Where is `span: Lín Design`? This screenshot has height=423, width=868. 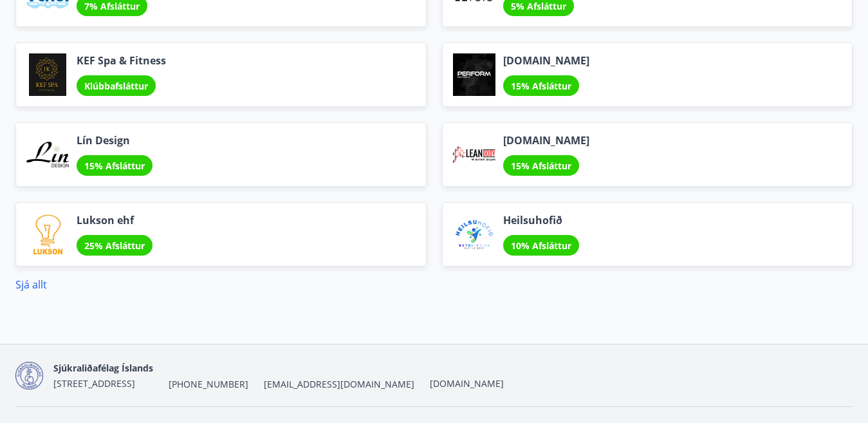 span: Lín Design is located at coordinates (115, 140).